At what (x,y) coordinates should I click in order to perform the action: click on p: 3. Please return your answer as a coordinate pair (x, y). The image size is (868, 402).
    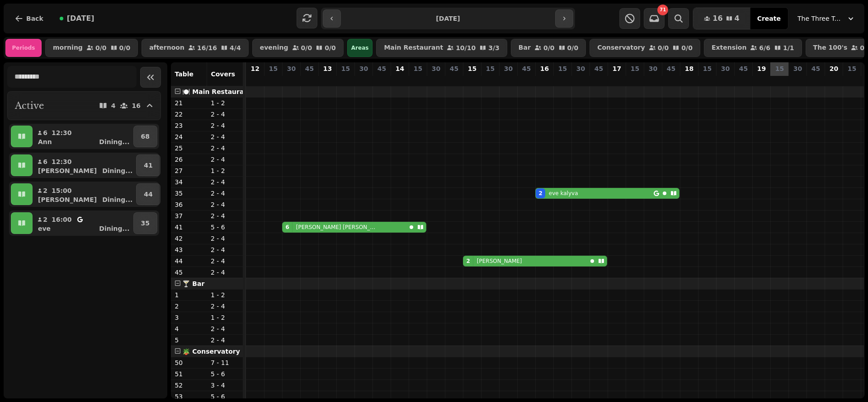
    Looking at the image, I should click on (189, 318).